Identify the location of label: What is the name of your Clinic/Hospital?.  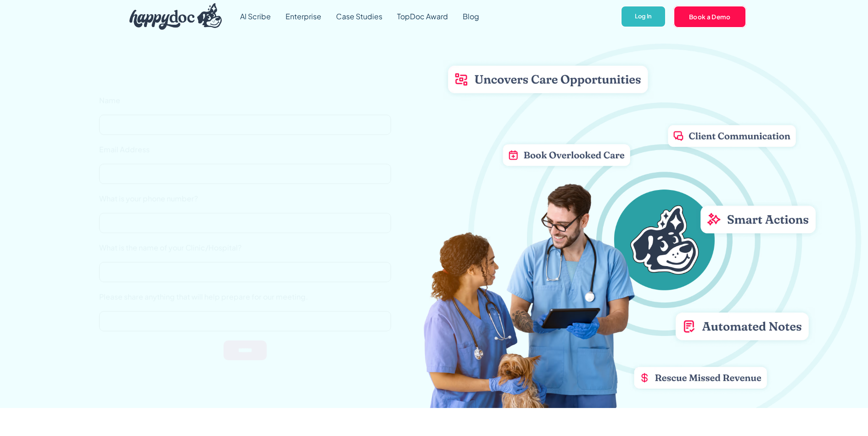
(245, 248).